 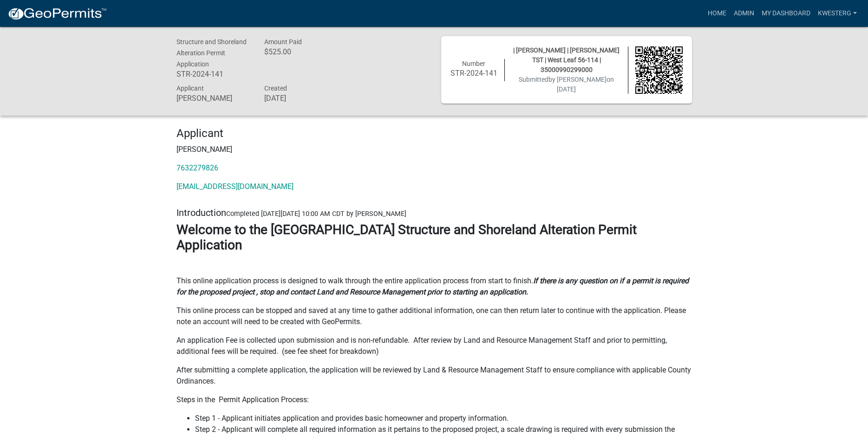 I want to click on span: Applicant, so click(x=190, y=88).